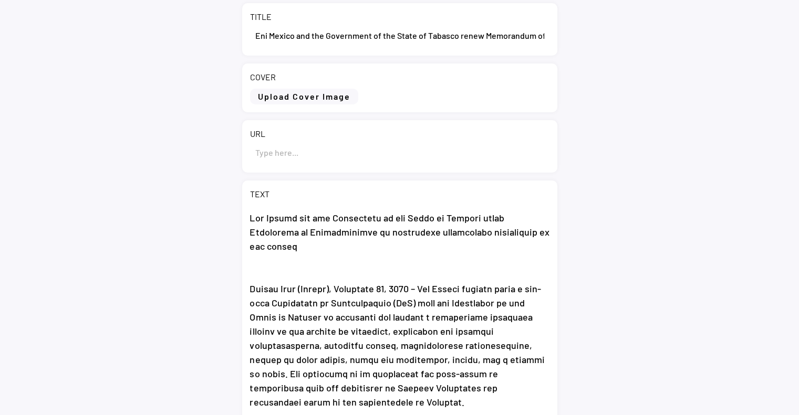 Image resolution: width=799 pixels, height=415 pixels. I want to click on button: Upload Cover Image, so click(304, 97).